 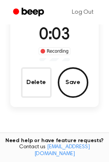 I want to click on div: Recording, so click(x=54, y=51).